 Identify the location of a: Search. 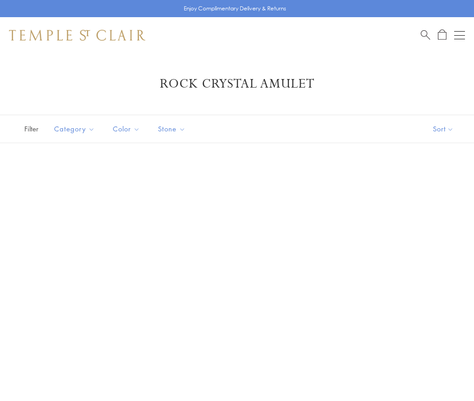
(426, 35).